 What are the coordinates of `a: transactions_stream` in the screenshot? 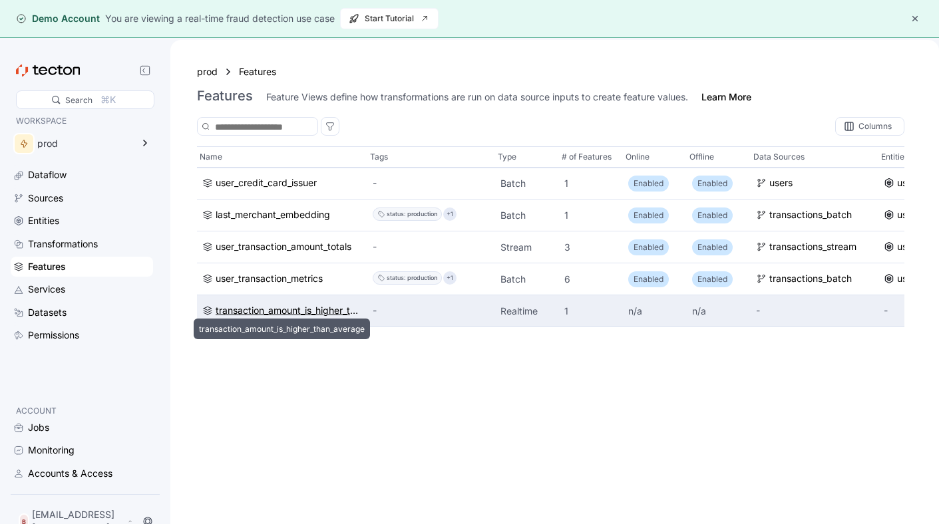 It's located at (814, 247).